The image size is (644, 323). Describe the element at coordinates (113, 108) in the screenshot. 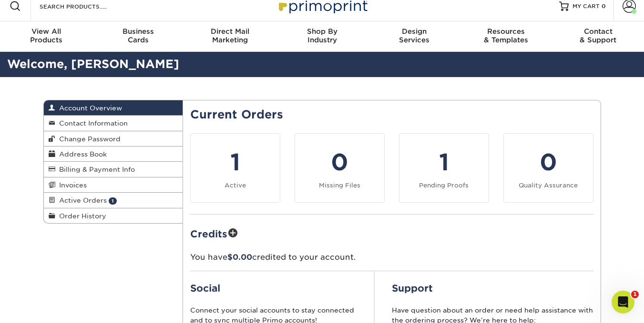

I see `a: Account Overview` at that location.